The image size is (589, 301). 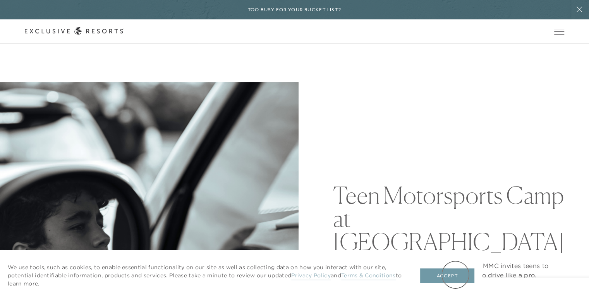 What do you see at coordinates (206, 275) in the screenshot?
I see `p: We use tools, such as cookies, to enable essential functionality on our site as well as collectin...` at bounding box center [206, 275].